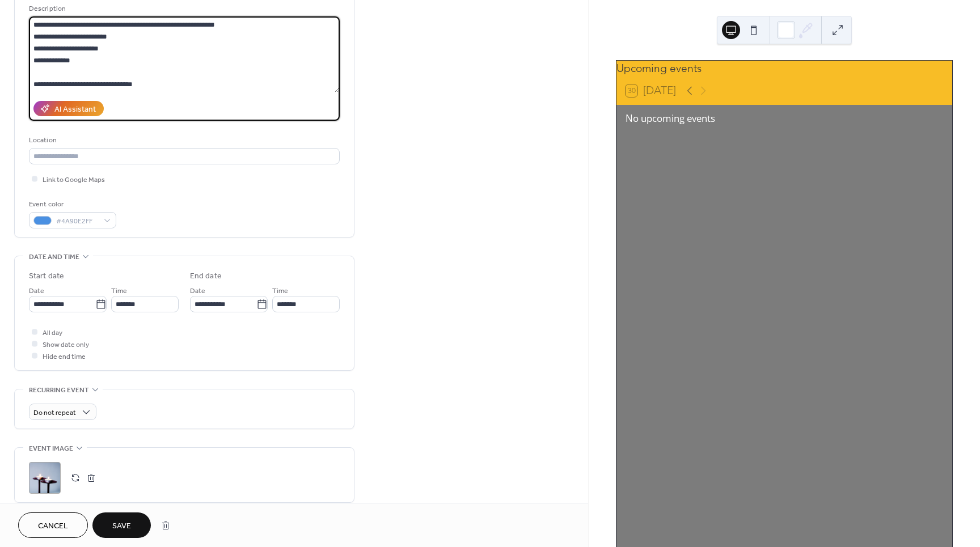  I want to click on div: Description, so click(183, 8).